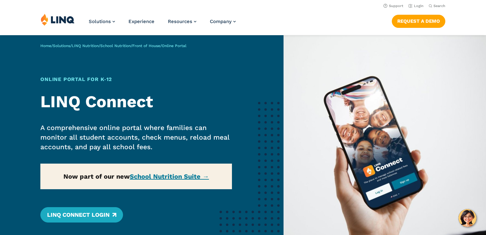  I want to click on span: Experience, so click(141, 21).